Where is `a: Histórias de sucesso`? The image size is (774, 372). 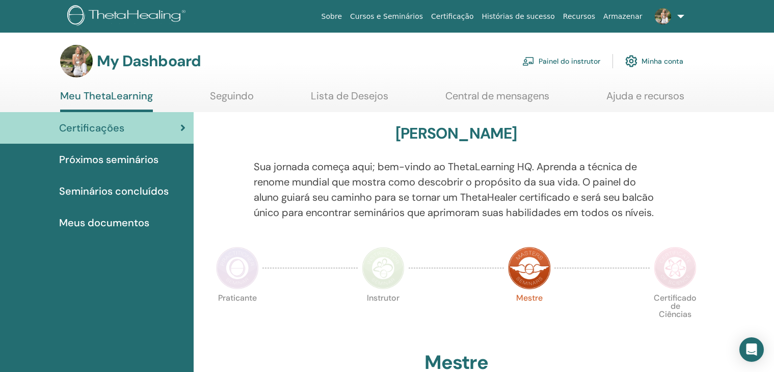
a: Histórias de sucesso is located at coordinates (518, 16).